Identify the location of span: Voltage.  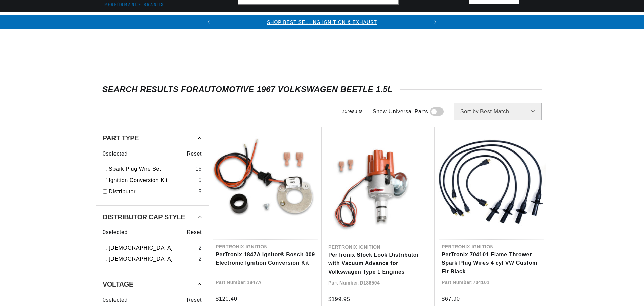
(118, 284).